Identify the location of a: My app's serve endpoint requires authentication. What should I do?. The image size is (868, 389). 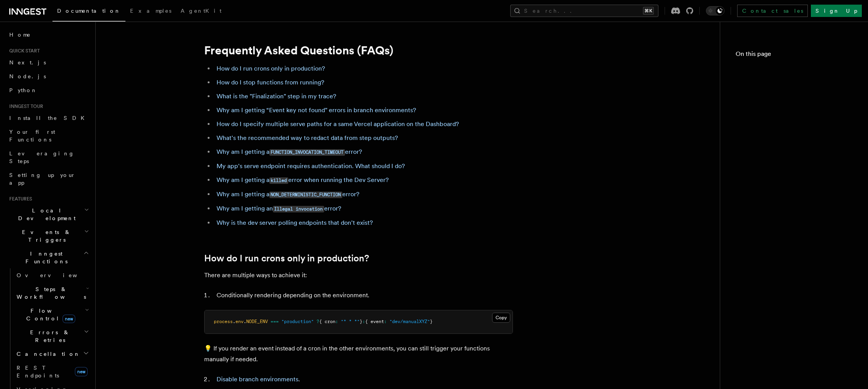
(311, 166).